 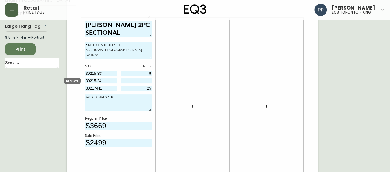 What do you see at coordinates (34, 12) in the screenshot?
I see `h5: price tags` at bounding box center [34, 12].